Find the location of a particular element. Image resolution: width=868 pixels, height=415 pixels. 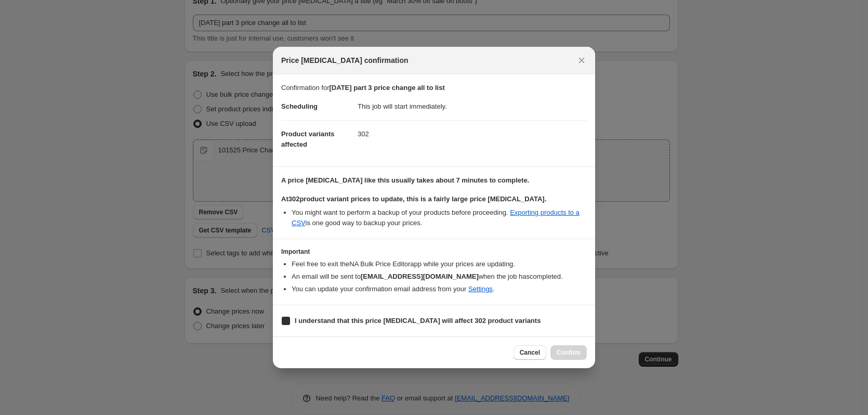

dd: This job will start immediately. is located at coordinates (472, 106).